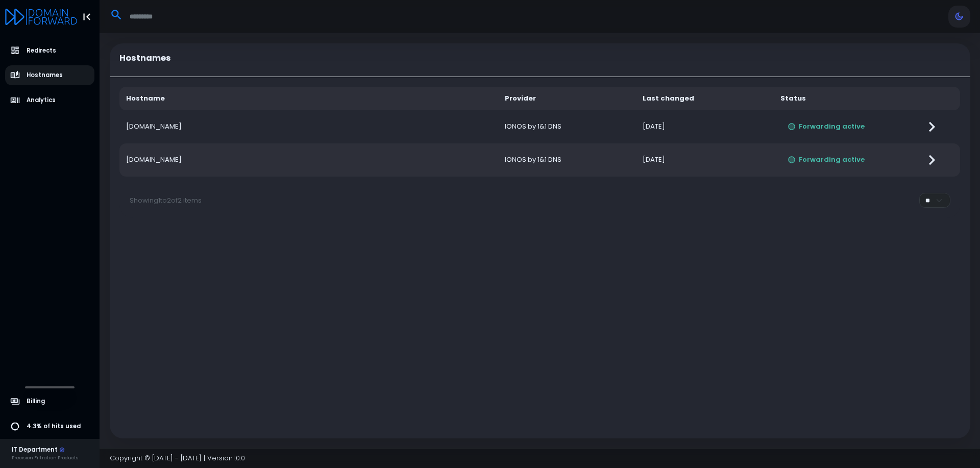 This screenshot has height=468, width=980. I want to click on a: Logo, so click(41, 16).